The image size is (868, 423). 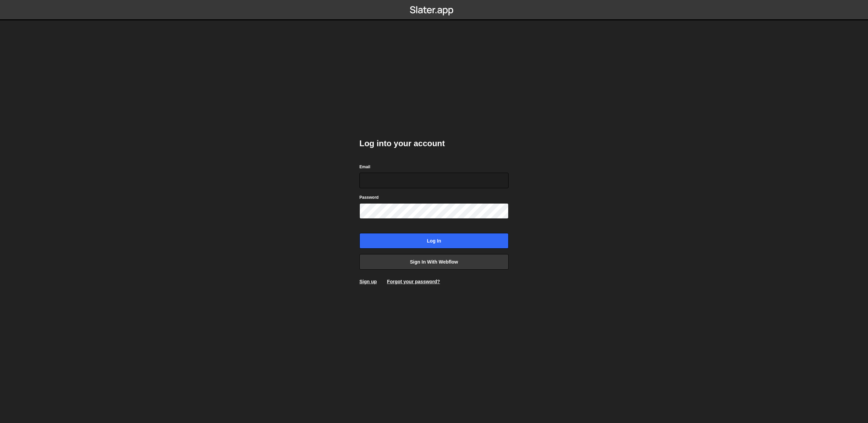 I want to click on h2: Log into your account, so click(x=434, y=143).